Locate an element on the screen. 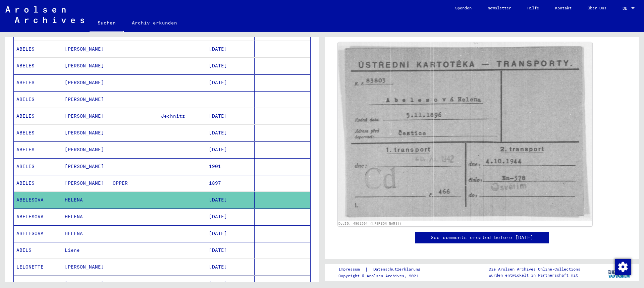 Image resolution: width=644 pixels, height=288 pixels. img: Arolsen_neg.svg is located at coordinates (45, 15).